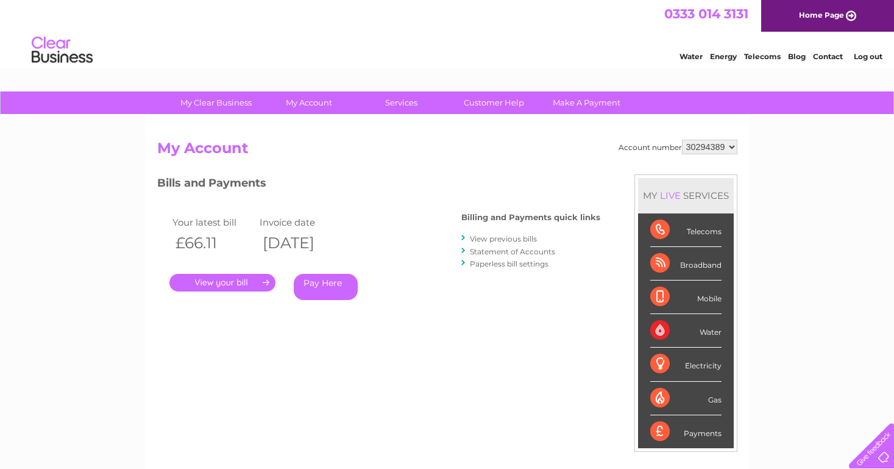  Describe the element at coordinates (378, 185) in the screenshot. I see `h3: Bills and Payments` at that location.